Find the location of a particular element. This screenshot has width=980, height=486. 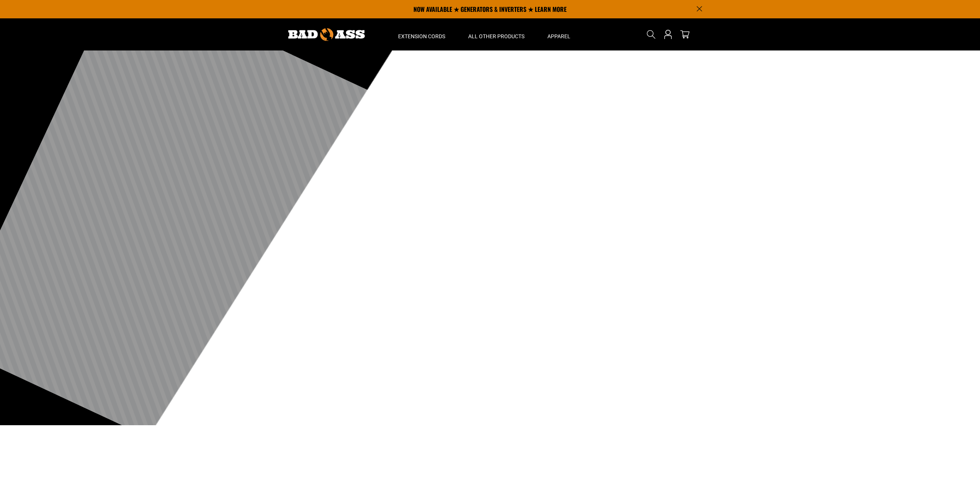

summary: Apparel is located at coordinates (559, 35).